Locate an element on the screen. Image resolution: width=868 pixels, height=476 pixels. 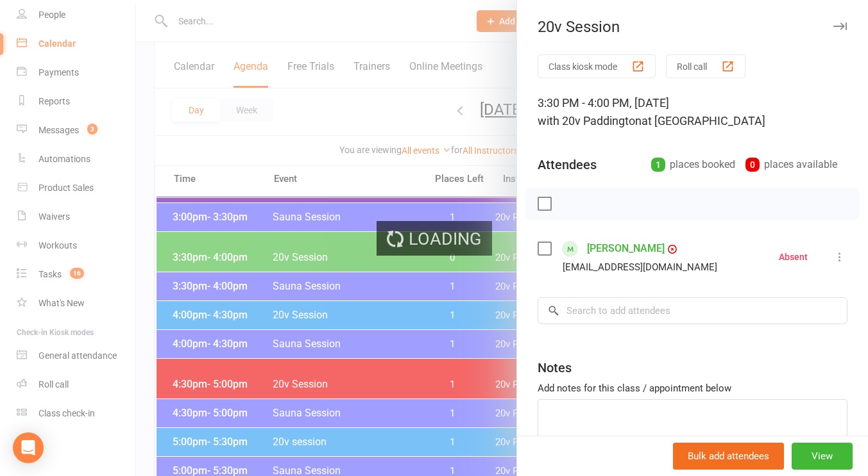
div: Notes is located at coordinates (555, 368).